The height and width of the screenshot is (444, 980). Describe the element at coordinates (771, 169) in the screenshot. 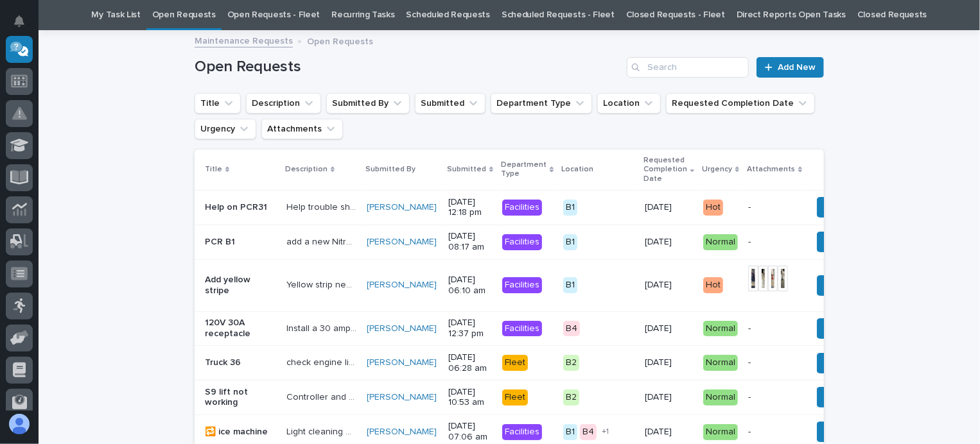

I see `p: Attachments` at that location.